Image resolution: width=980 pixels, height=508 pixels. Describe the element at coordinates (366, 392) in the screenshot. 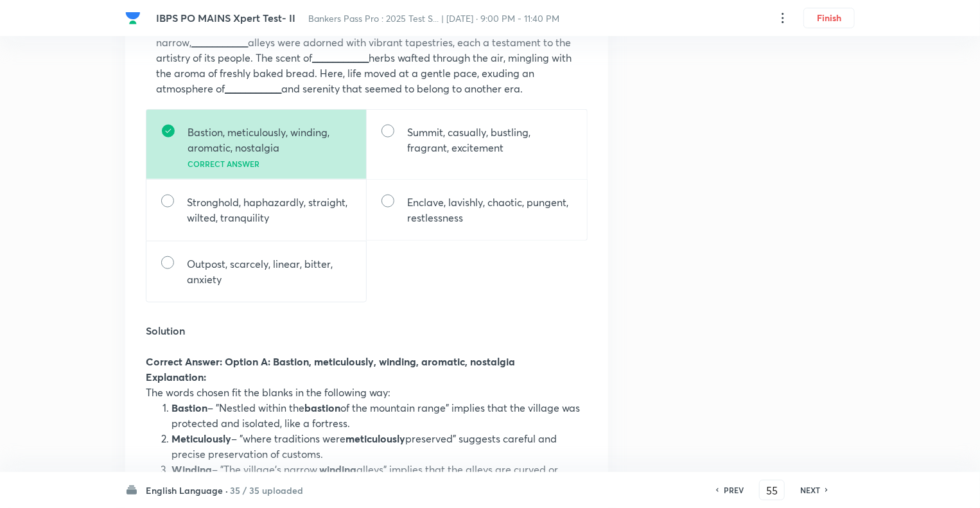

I see `p: The words chosen fit the blanks in the following way:` at that location.